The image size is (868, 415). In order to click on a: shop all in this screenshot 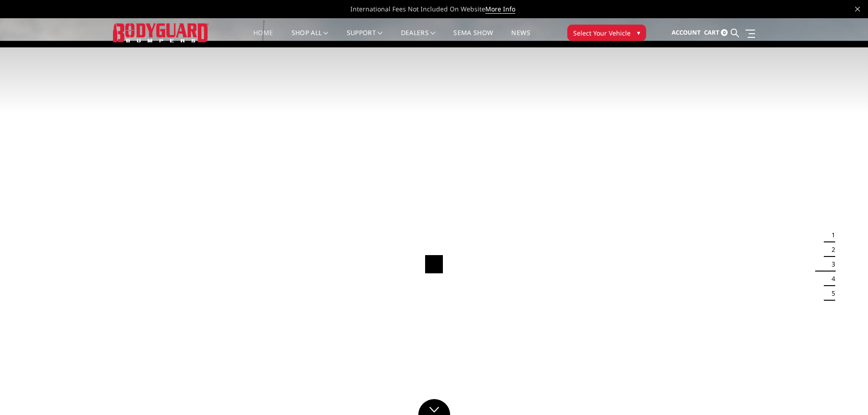, I will do `click(310, 39)`.